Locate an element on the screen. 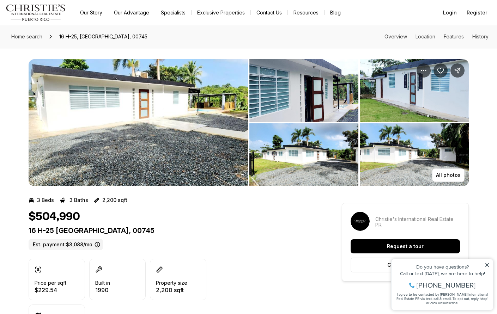  div: Do you have questions? is located at coordinates (55, 18).